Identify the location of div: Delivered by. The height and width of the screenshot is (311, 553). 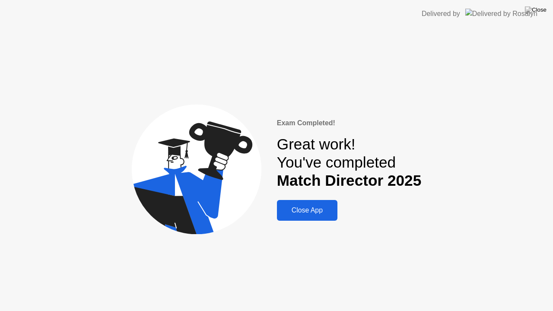
(440, 14).